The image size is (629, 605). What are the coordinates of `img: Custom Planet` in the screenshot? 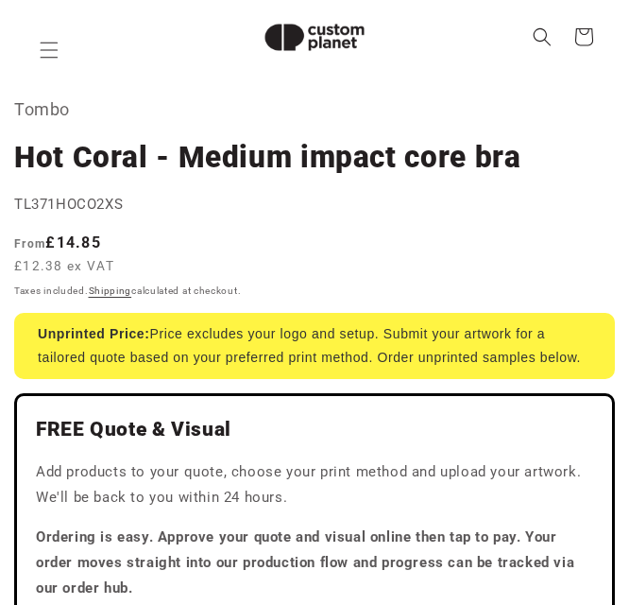 It's located at (315, 37).